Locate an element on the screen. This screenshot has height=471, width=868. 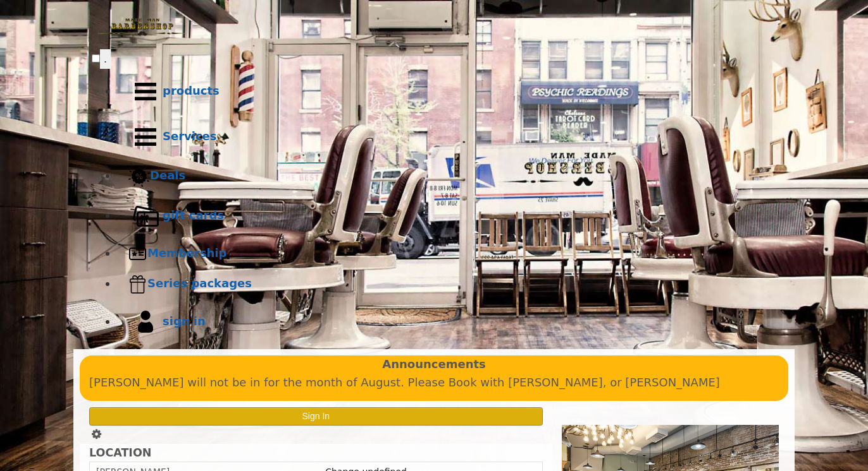
b: Deals is located at coordinates (168, 175).